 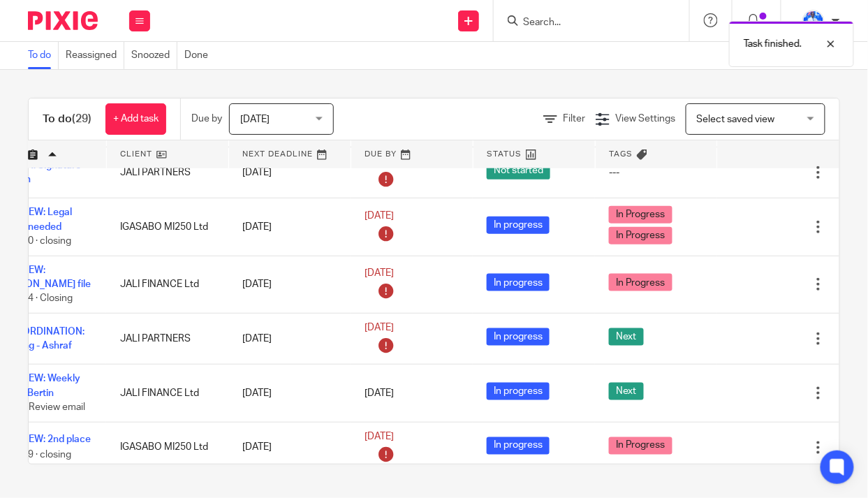 What do you see at coordinates (207, 119) in the screenshot?
I see `p: Due by` at bounding box center [207, 119].